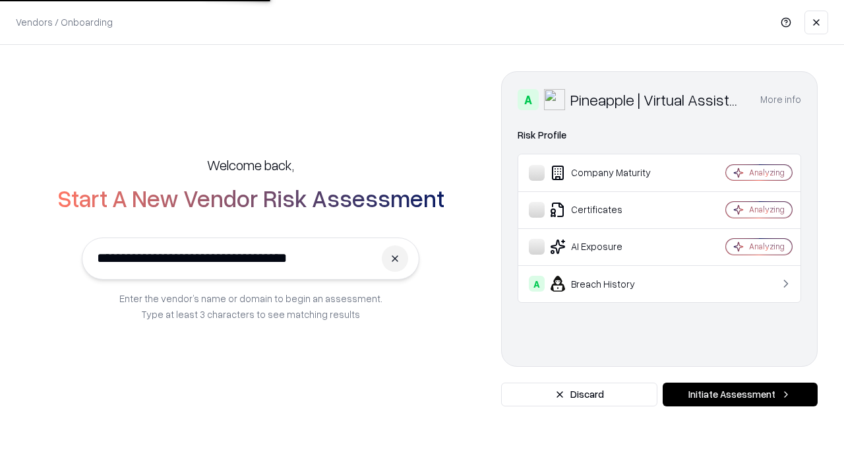 Image resolution: width=844 pixels, height=475 pixels. I want to click on div: Company Maturity, so click(607, 173).